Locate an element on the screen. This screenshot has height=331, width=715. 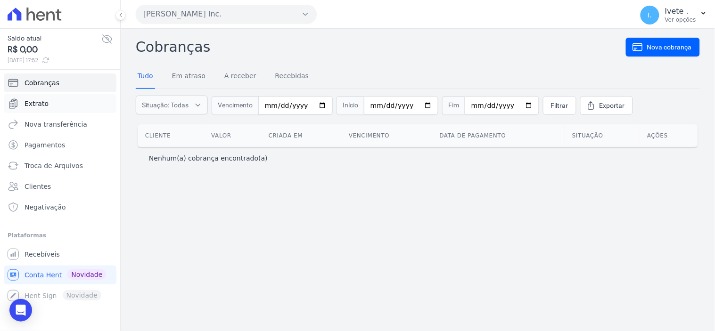
a: Tudo is located at coordinates (145, 77).